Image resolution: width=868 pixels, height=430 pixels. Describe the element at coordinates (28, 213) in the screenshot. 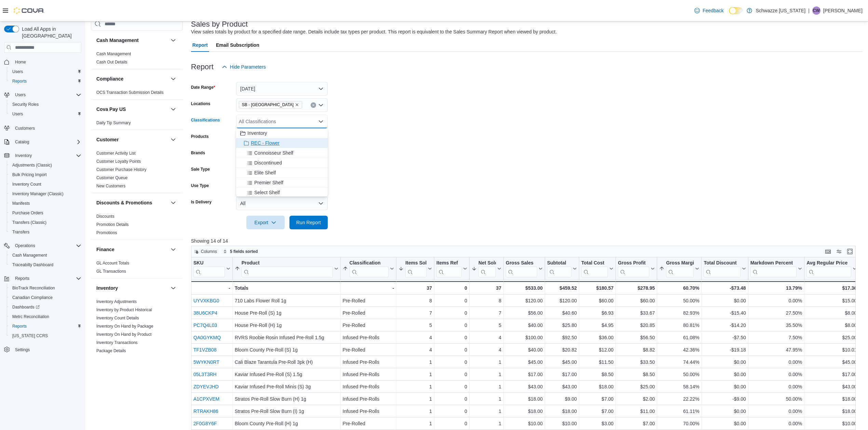

I see `a: Purchase Orders` at that location.